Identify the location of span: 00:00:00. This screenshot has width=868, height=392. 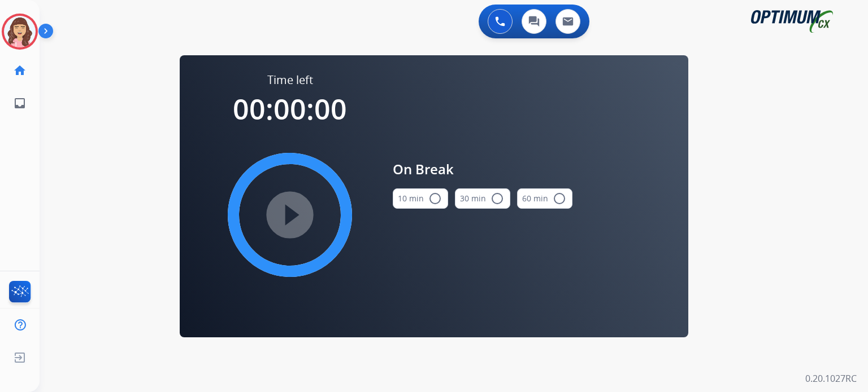
(290, 109).